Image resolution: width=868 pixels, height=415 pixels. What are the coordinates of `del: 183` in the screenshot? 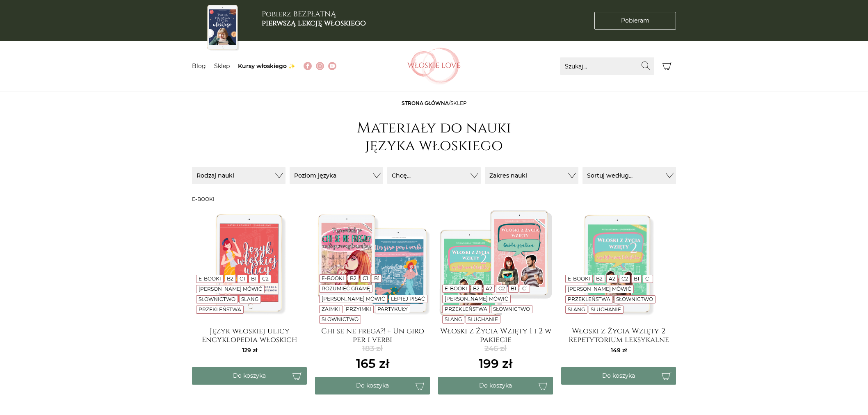 It's located at (373, 349).